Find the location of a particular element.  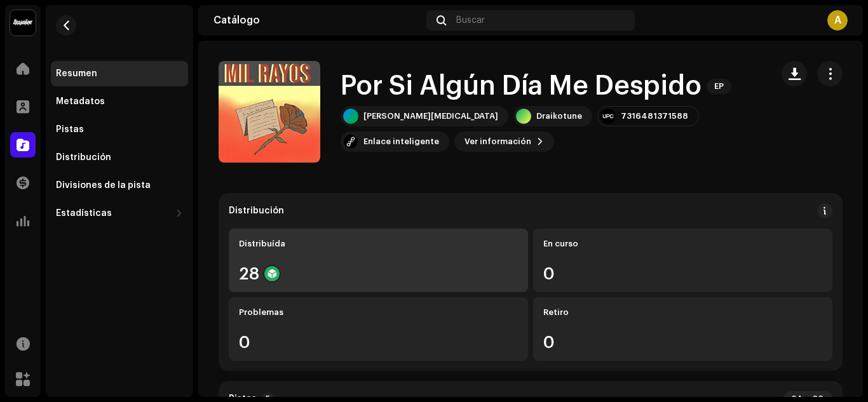

div: Resumen is located at coordinates (76, 73).